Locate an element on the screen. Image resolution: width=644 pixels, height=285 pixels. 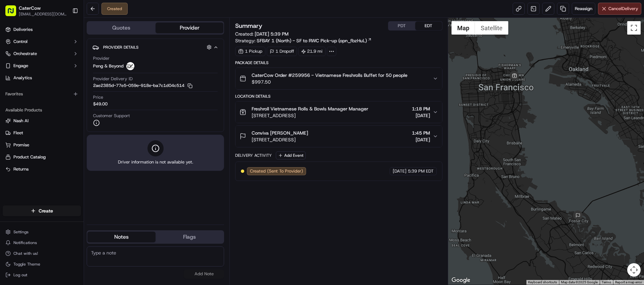
button: Toggle fullscreen view is located at coordinates (634, 28).